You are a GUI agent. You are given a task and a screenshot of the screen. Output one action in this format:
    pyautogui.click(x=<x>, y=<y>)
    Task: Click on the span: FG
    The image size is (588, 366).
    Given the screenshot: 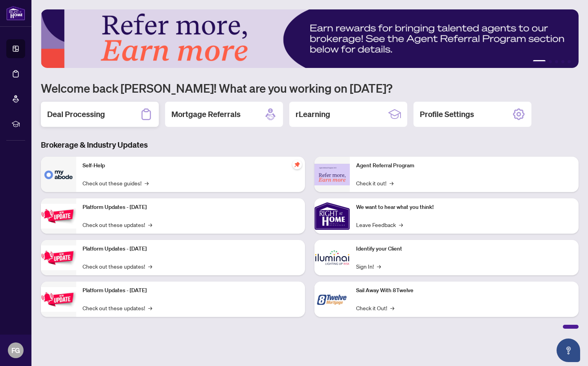 What is the action you would take?
    pyautogui.click(x=16, y=350)
    